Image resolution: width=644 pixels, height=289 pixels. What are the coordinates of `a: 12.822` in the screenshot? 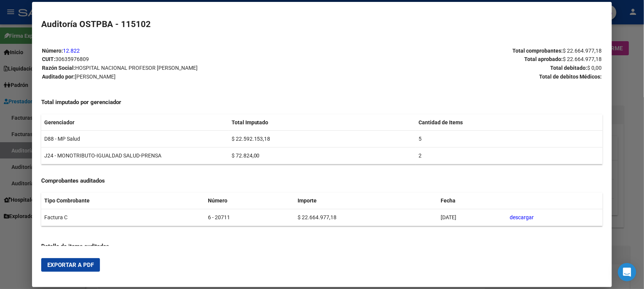 It's located at (72, 51).